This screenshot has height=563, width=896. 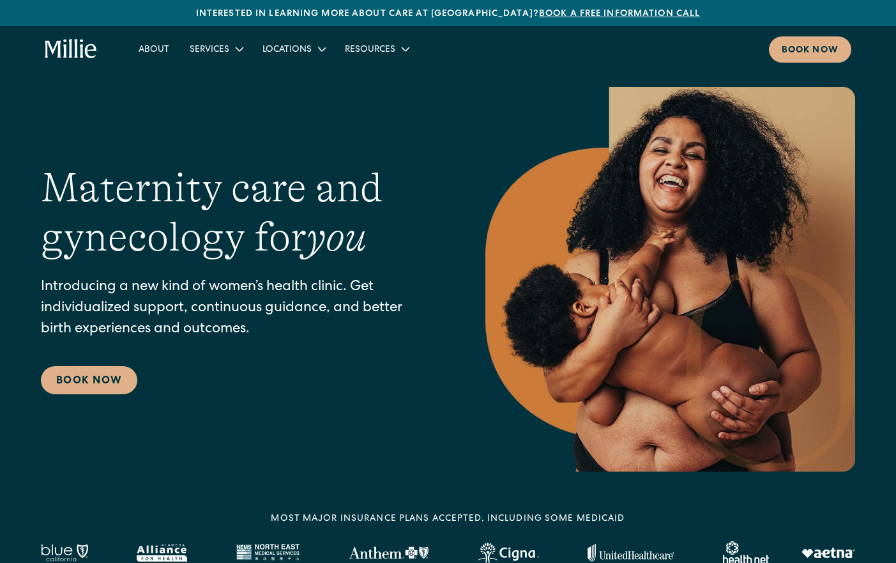 What do you see at coordinates (388, 553) in the screenshot?
I see `img: Anthem Logo` at bounding box center [388, 553].